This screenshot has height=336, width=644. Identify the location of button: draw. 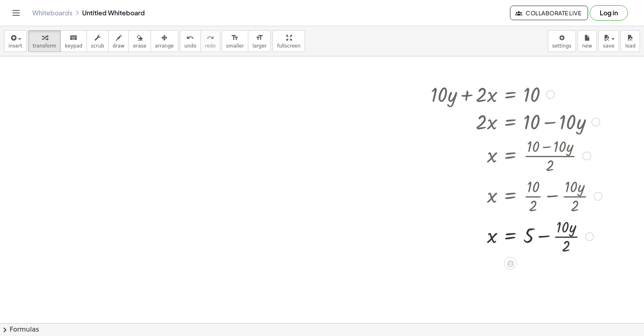
(118, 41).